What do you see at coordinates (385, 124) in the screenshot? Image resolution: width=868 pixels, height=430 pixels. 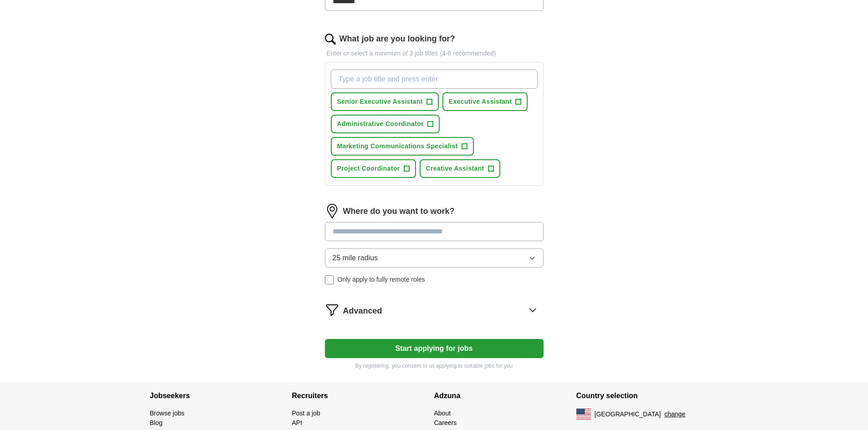 I see `button: Administrative Coordinator` at bounding box center [385, 124].